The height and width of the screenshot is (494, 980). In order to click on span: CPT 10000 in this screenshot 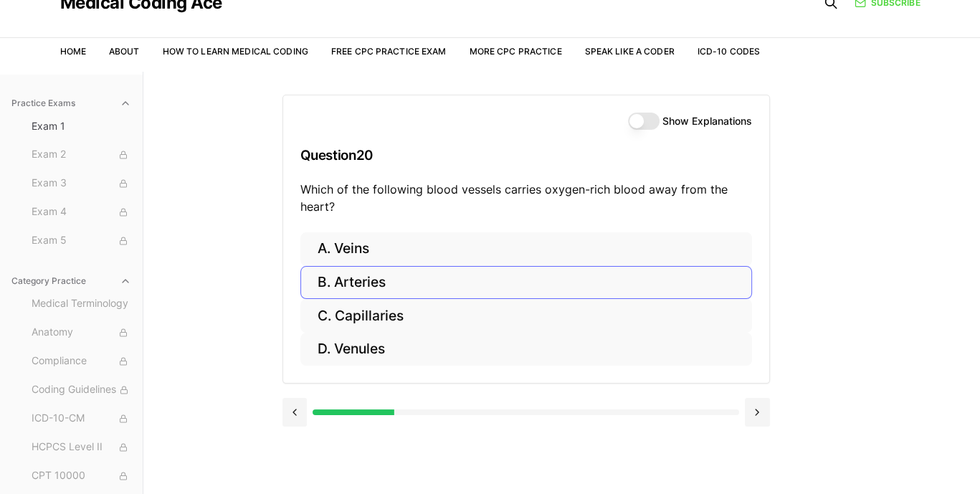, I will do `click(81, 476)`.